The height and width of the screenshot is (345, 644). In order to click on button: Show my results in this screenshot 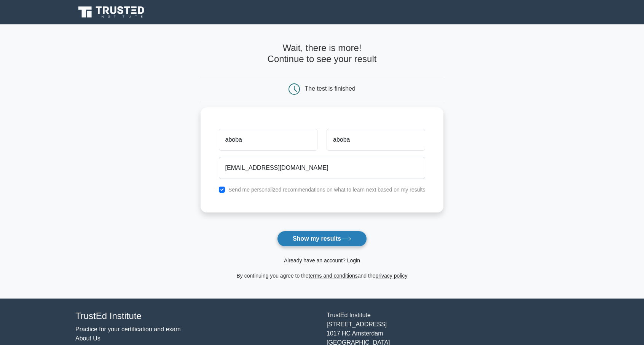, I will do `click(322, 239)`.